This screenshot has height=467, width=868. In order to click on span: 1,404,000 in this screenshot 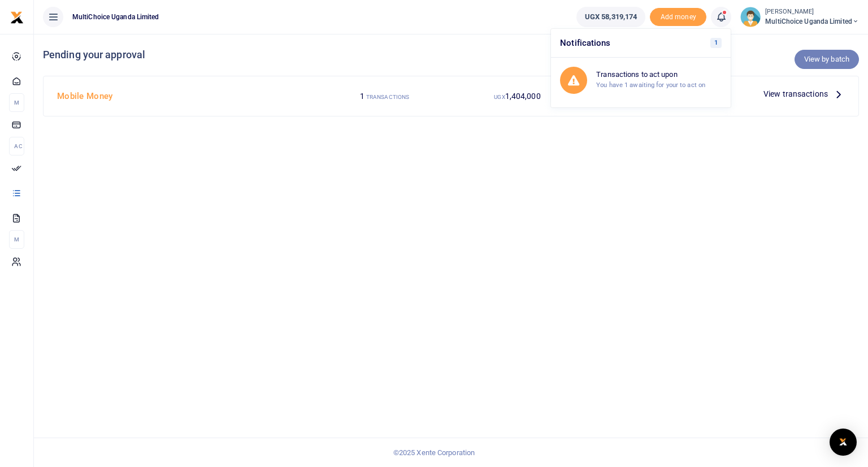, I will do `click(522, 96)`.